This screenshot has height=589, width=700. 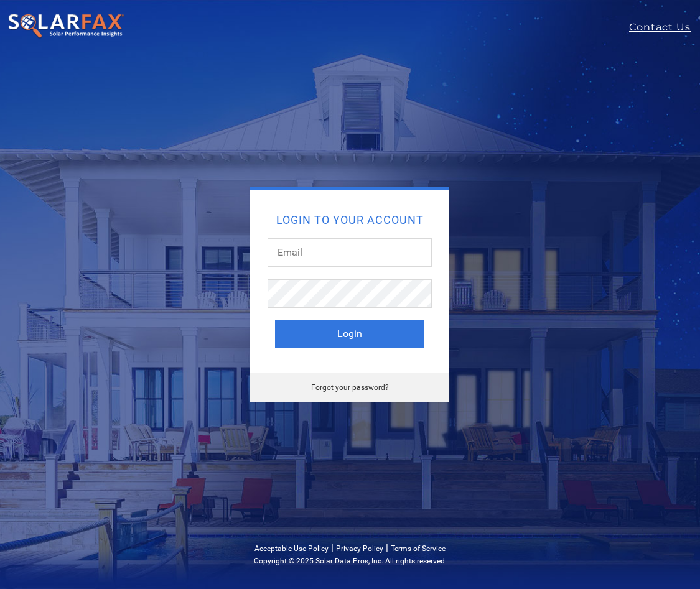 What do you see at coordinates (350, 387) in the screenshot?
I see `a: Forgot your password?` at bounding box center [350, 387].